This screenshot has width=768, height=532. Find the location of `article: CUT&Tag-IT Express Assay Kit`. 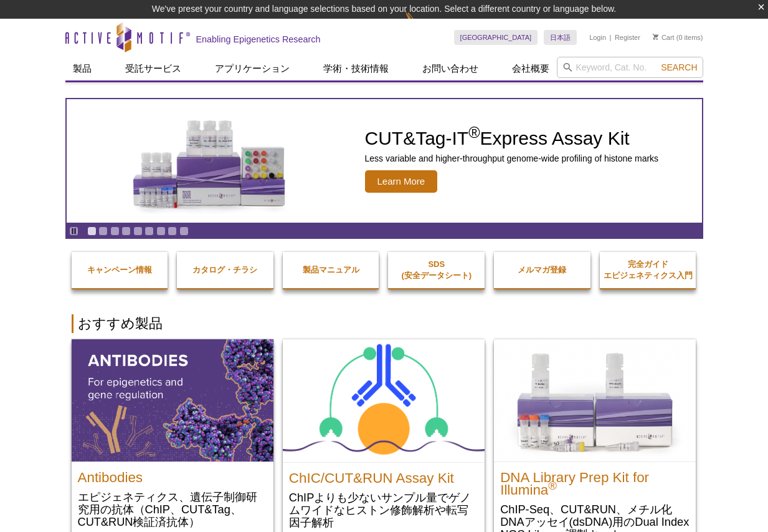

article: CUT&Tag-IT Express Assay Kit is located at coordinates (384, 161).